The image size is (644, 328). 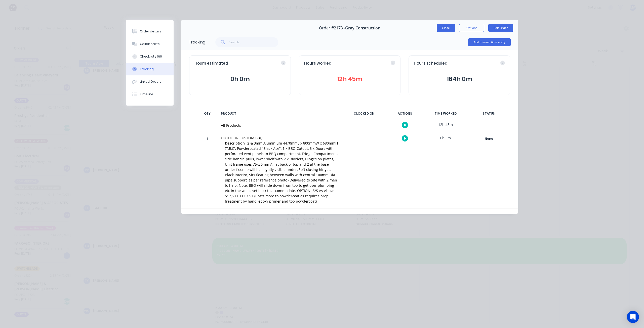 I want to click on button: Order details, so click(x=150, y=32).